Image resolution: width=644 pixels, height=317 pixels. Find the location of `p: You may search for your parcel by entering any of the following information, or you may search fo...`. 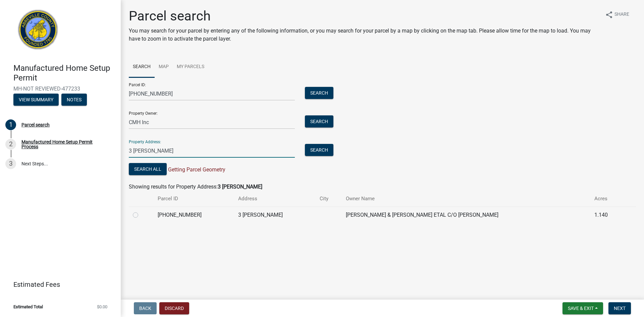

p: You may search for your parcel by entering any of the following information, or you may search fo... is located at coordinates (364, 35).